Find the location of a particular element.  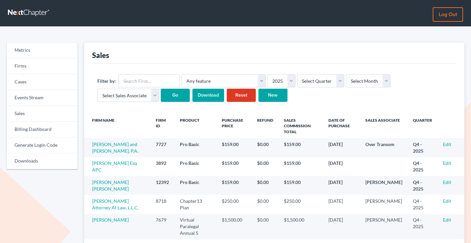

td: Over Transom is located at coordinates (384, 148).